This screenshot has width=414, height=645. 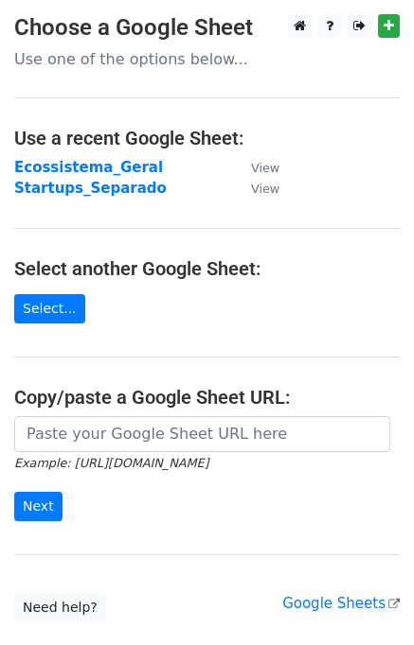 What do you see at coordinates (206, 269) in the screenshot?
I see `h4: Select another Google Sheet:` at bounding box center [206, 269].